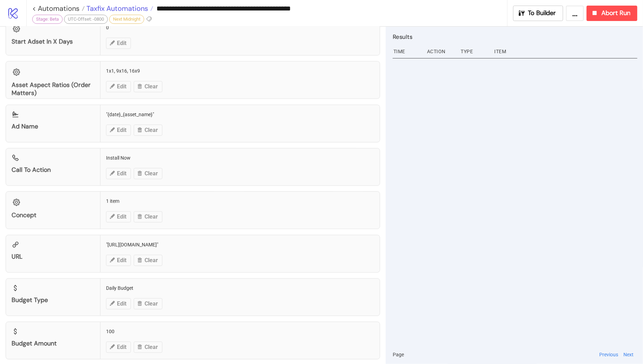 The image size is (643, 364). I want to click on button: Next, so click(629, 355).